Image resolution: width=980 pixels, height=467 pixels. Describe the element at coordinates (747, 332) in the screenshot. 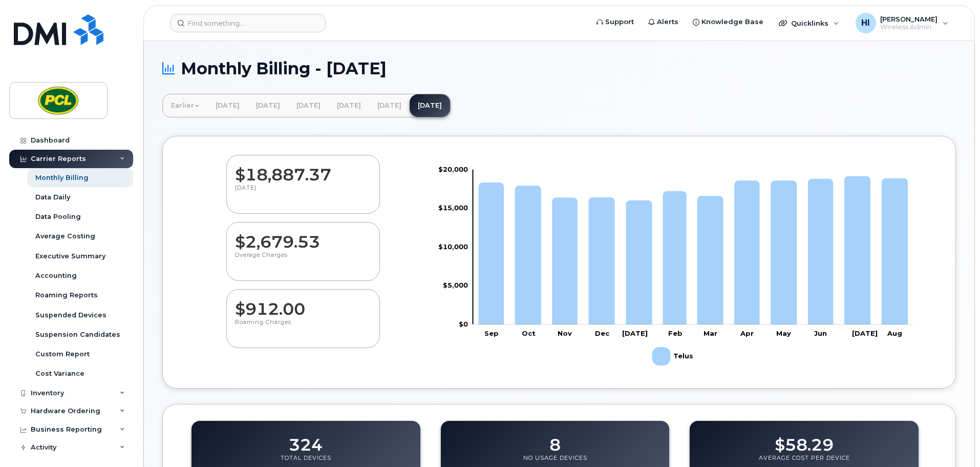

I see `tspan: Apr` at that location.